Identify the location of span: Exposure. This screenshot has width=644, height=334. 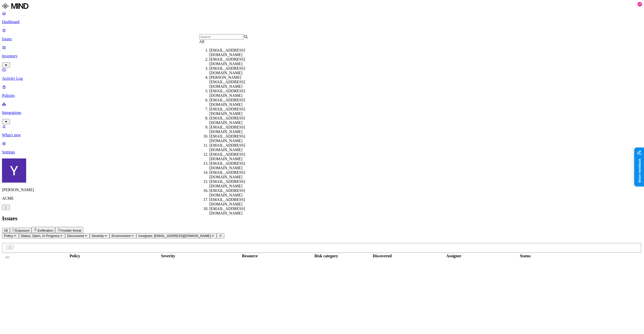
(22, 230).